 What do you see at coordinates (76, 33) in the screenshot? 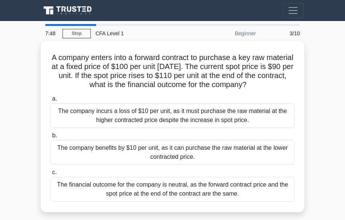
I see `a: Stop` at bounding box center [76, 33].